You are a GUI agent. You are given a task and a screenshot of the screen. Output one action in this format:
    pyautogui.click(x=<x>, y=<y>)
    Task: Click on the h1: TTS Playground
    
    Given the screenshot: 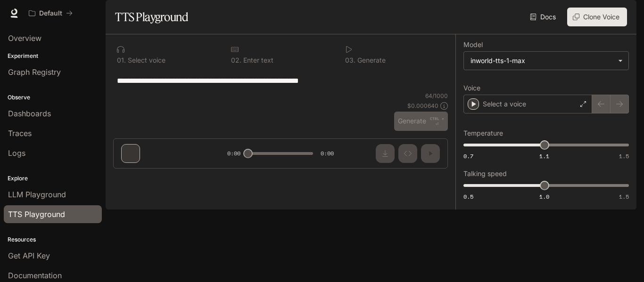 What is the action you would take?
    pyautogui.click(x=151, y=17)
    